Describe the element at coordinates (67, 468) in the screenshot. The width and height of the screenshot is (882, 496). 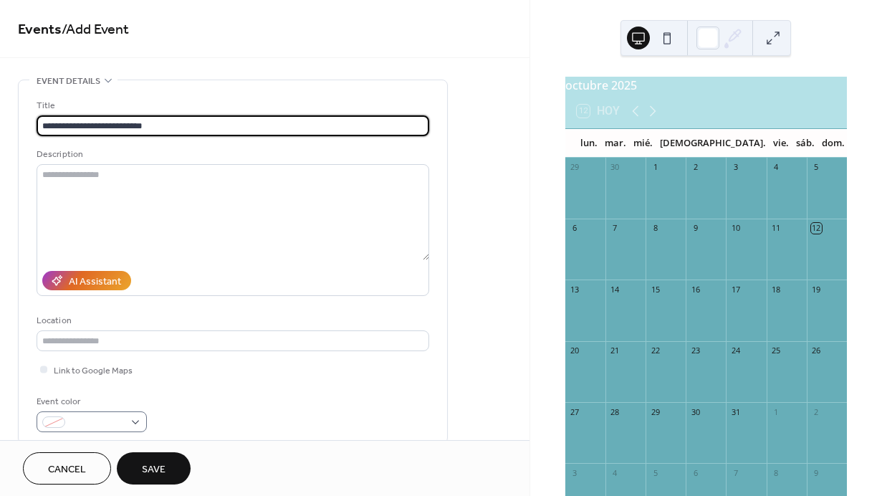
I see `a: Cancel` at that location.